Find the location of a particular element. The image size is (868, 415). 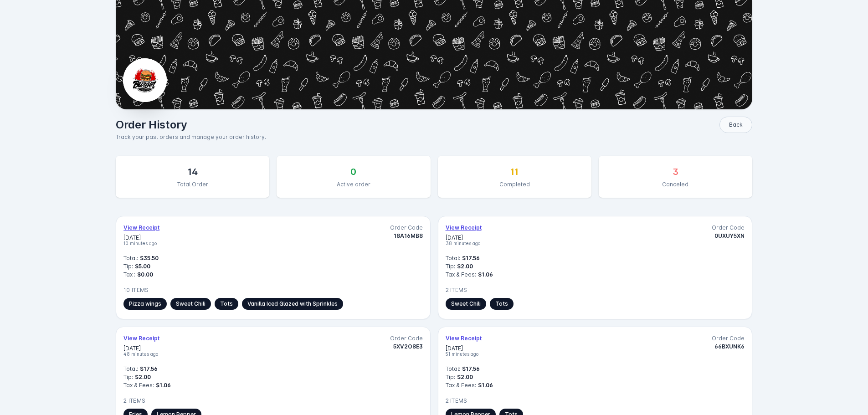

div: Canceled is located at coordinates (676, 185).